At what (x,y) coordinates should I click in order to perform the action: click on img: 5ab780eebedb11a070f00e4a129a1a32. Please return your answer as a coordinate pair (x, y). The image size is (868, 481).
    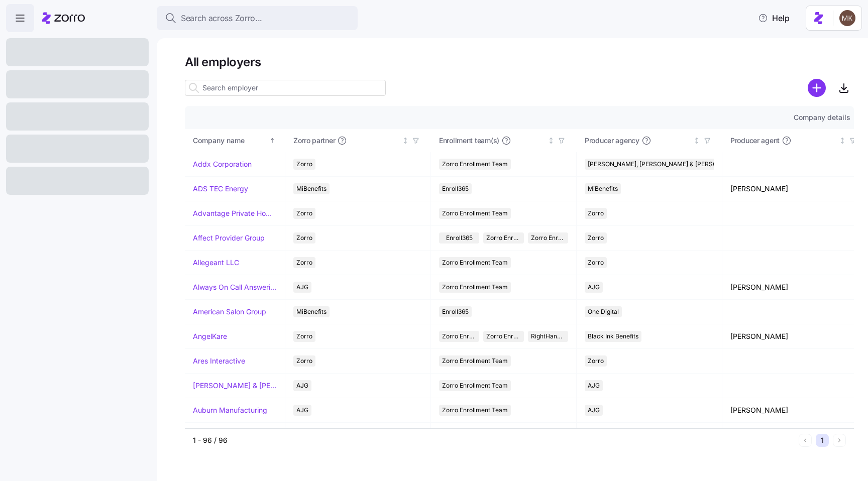
    Looking at the image, I should click on (848, 18).